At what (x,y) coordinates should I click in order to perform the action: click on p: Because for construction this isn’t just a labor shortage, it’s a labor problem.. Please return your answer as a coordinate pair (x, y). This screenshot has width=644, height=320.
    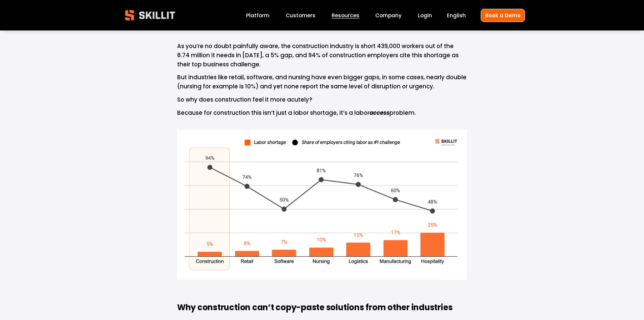
    Looking at the image, I should click on (322, 113).